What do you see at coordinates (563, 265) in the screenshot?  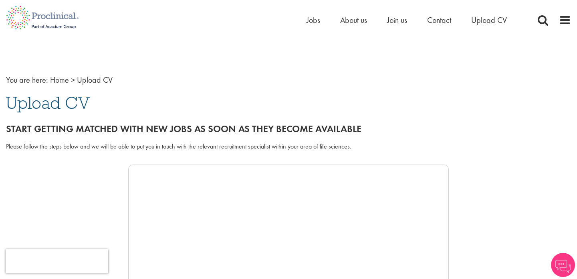 I see `img: Chatbot` at bounding box center [563, 265].